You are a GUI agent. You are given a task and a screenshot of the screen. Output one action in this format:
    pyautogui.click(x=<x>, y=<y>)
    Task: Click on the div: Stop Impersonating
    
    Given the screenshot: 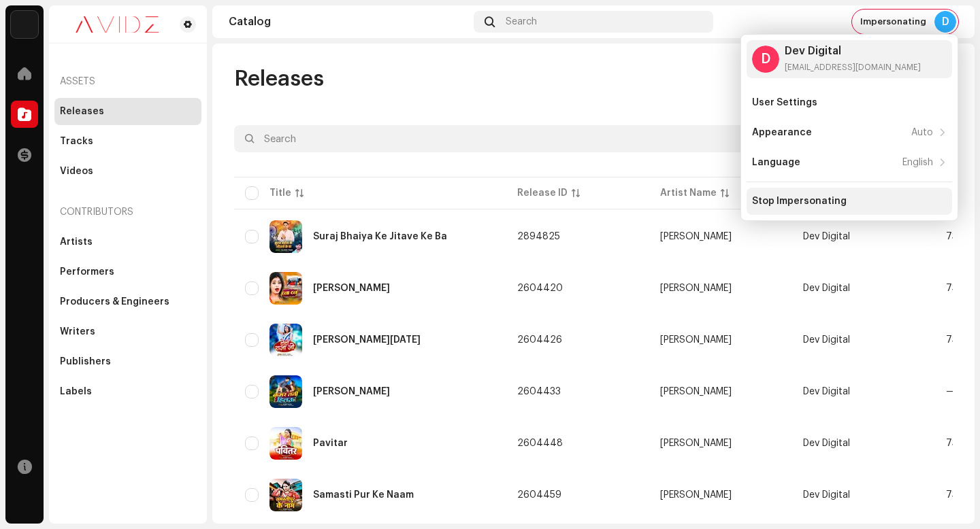 What is the action you would take?
    pyautogui.click(x=799, y=201)
    